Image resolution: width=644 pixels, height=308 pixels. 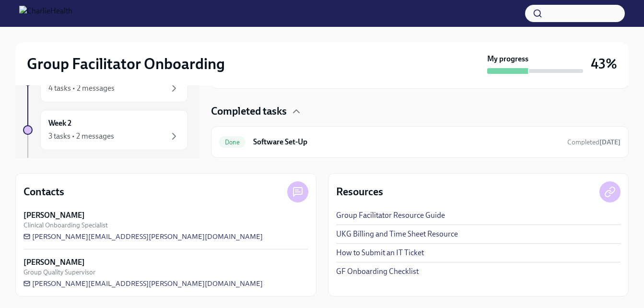 What do you see at coordinates (82, 88) in the screenshot?
I see `div: 4 tasks • 2 messages` at bounding box center [82, 88].